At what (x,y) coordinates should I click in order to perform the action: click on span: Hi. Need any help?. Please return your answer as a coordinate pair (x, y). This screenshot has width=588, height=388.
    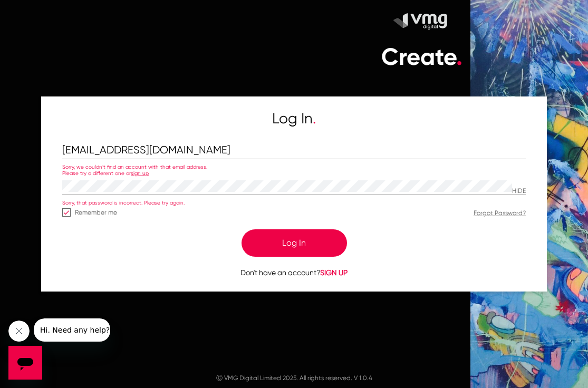
    Looking at the image, I should click on (41, 12).